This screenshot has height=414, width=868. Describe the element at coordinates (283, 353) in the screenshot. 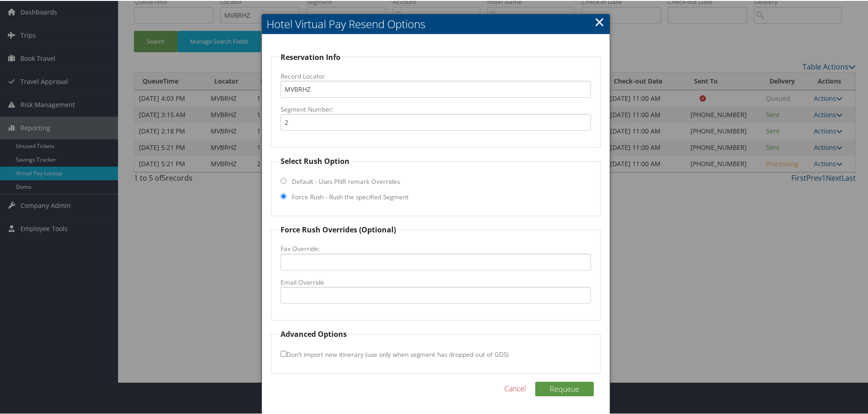

I see `input: Don't import new itinerary (use only when segment has dropped out of GDS)` at that location.